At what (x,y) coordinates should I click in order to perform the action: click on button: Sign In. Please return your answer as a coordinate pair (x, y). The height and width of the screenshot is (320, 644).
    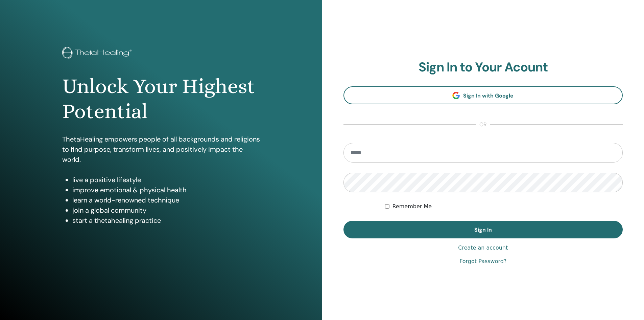
    Looking at the image, I should click on (483, 230).